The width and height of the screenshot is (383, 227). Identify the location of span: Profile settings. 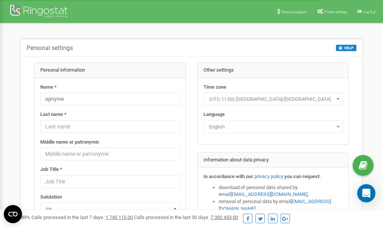
(335, 12).